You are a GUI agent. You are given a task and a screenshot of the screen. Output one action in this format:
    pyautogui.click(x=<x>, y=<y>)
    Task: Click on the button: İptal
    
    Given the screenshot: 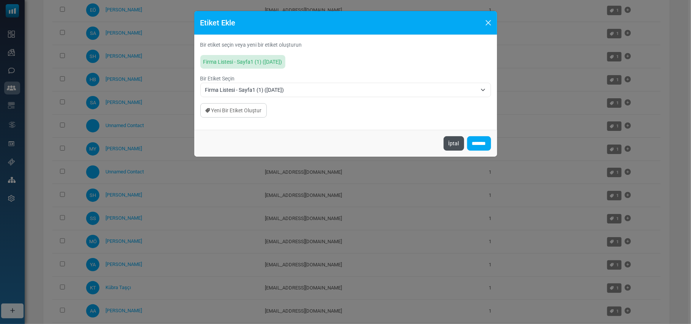 What is the action you would take?
    pyautogui.click(x=454, y=144)
    